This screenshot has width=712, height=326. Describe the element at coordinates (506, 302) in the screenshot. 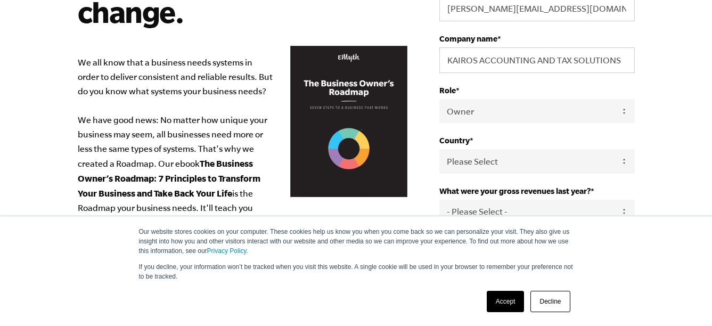

I see `a: Accept` at that location.